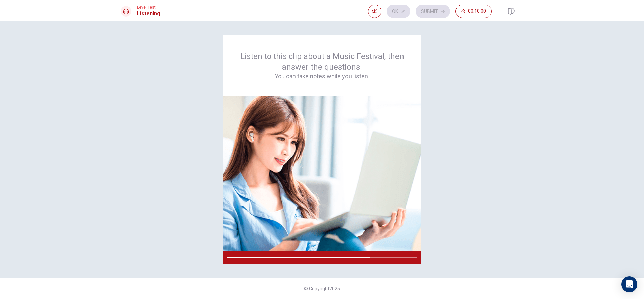 This screenshot has width=644, height=299. I want to click on div: Open Intercom Messenger, so click(630, 285).